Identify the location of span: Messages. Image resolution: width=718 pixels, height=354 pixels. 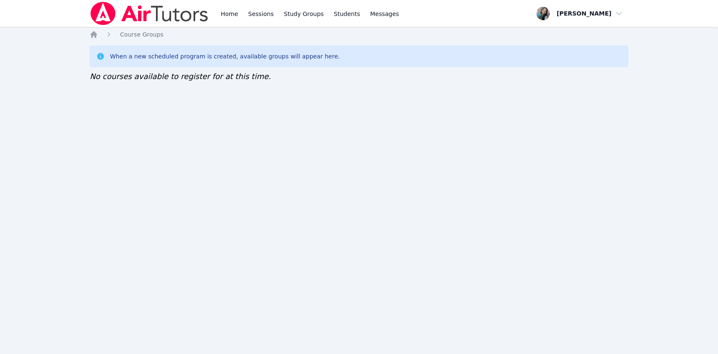
(384, 14).